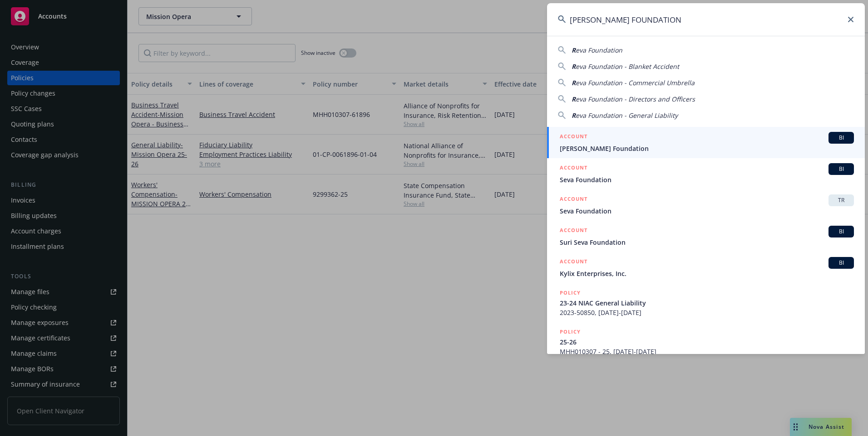 Image resolution: width=868 pixels, height=436 pixels. What do you see at coordinates (635, 82) in the screenshot?
I see `span: eva Foundation - Commercial Umbrella` at bounding box center [635, 82].